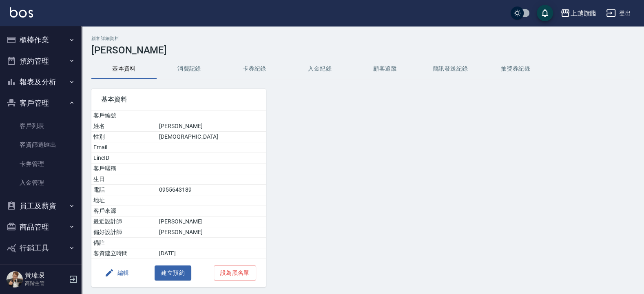 The width and height of the screenshot is (644, 294). I want to click on button: 登出, so click(619, 13).